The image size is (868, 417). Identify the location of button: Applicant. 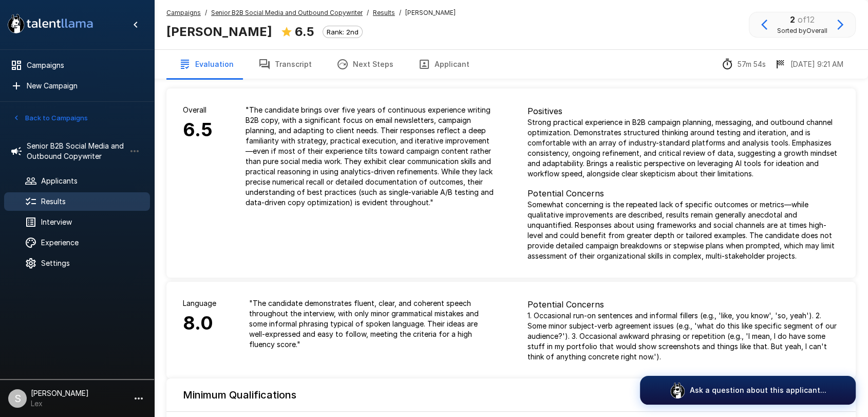
(444, 64).